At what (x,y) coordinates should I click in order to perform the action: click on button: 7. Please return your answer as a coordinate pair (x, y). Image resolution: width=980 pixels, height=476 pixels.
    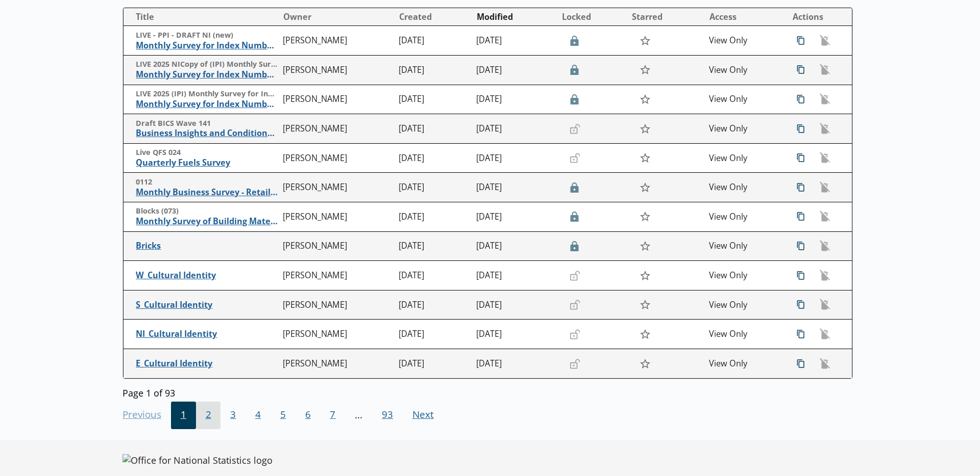
    Looking at the image, I should click on (332, 415).